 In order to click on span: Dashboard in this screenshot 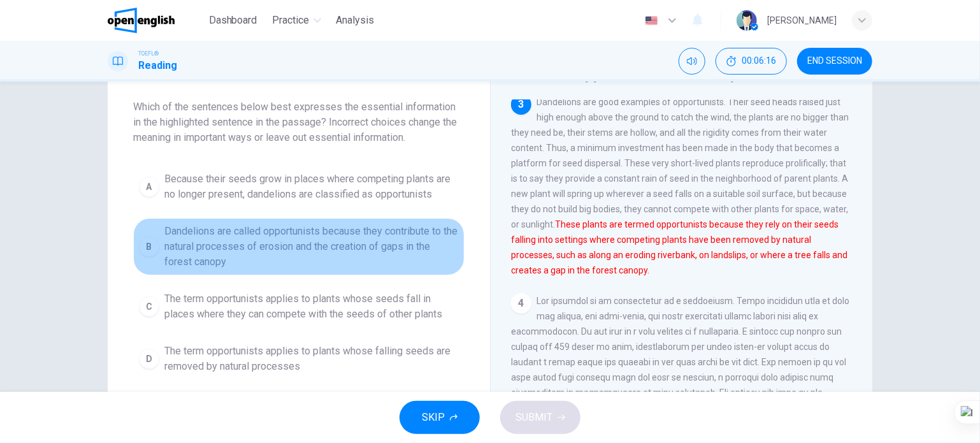, I will do `click(233, 20)`.